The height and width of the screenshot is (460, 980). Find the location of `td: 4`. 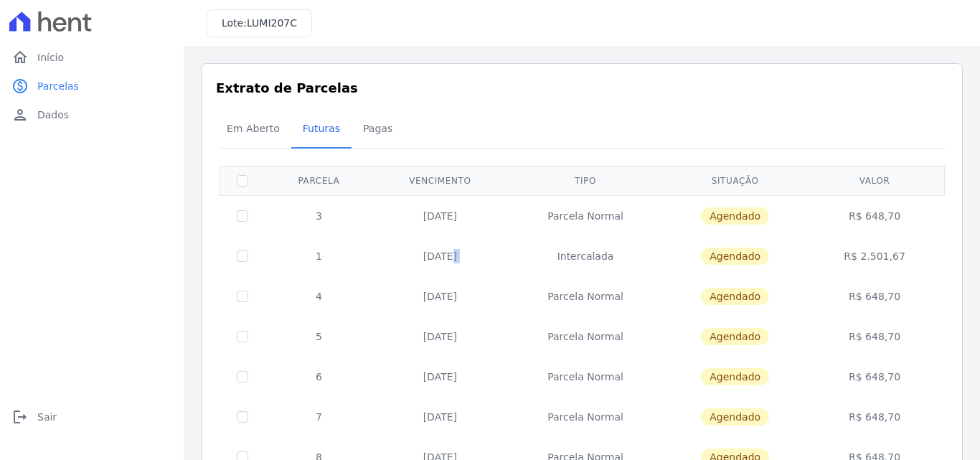

td: 4 is located at coordinates (318, 296).